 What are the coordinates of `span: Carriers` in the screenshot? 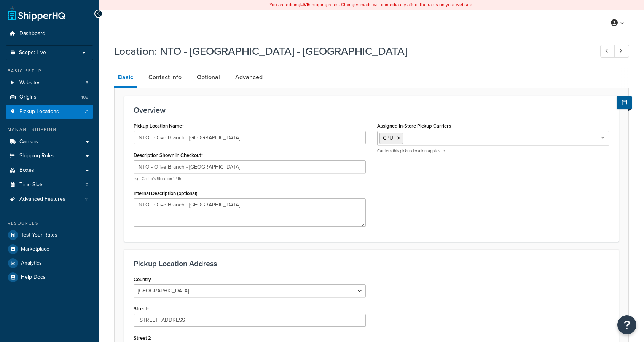 It's located at (29, 142).